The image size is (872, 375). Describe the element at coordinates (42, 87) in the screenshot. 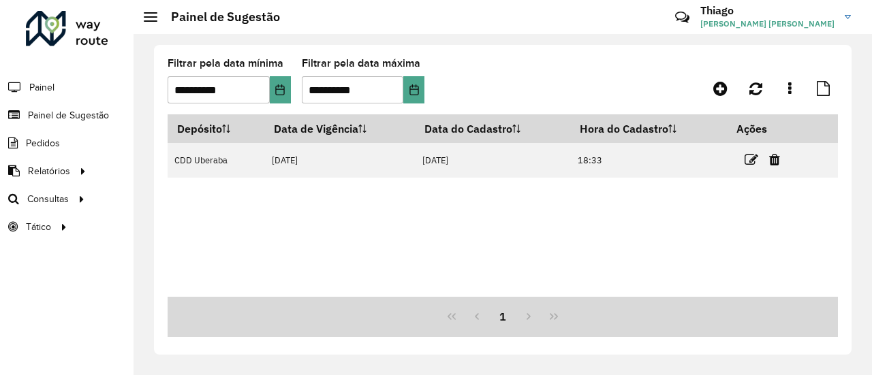

I see `span: Painel` at that location.